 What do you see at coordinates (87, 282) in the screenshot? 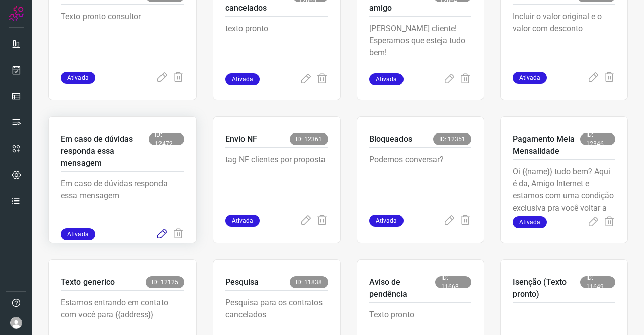
I see `p: Texto generico` at bounding box center [87, 282].